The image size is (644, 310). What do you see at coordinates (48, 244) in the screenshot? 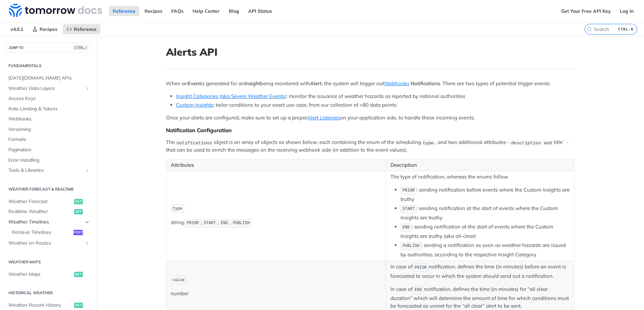
I see `a: Weather on RoutesShow subpages for Weather on Routes` at bounding box center [48, 244].